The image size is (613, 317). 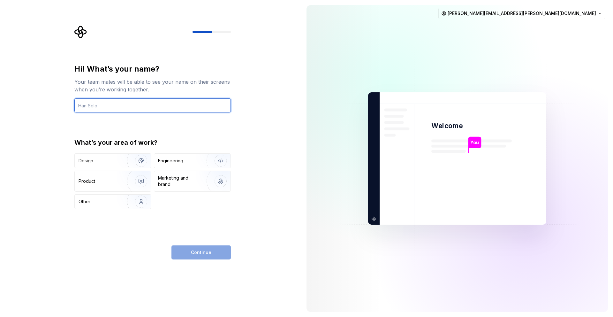 I want to click on div: Product, so click(x=87, y=181).